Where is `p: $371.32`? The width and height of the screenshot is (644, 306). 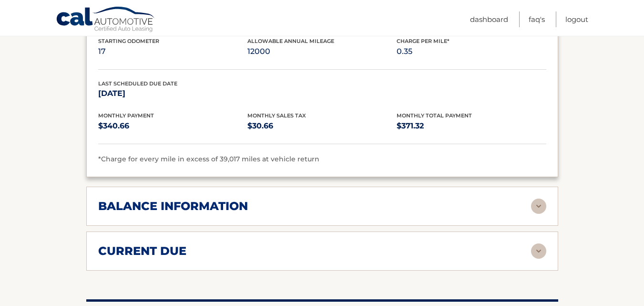
p: $371.32 is located at coordinates (471, 126).